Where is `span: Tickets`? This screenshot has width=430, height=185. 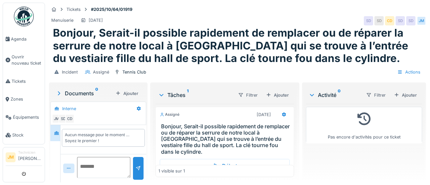
span: Tickets is located at coordinates (27, 81).